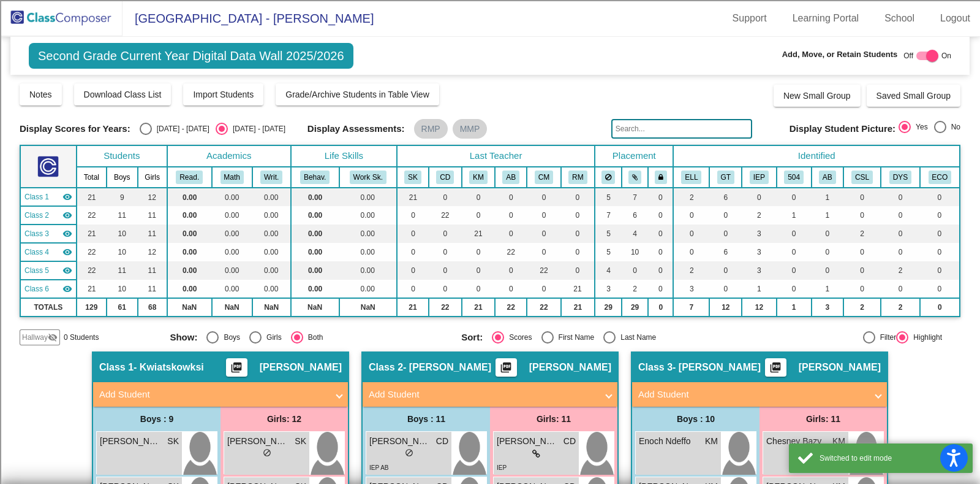 This screenshot has height=484, width=980. I want to click on span: Class 5, so click(37, 270).